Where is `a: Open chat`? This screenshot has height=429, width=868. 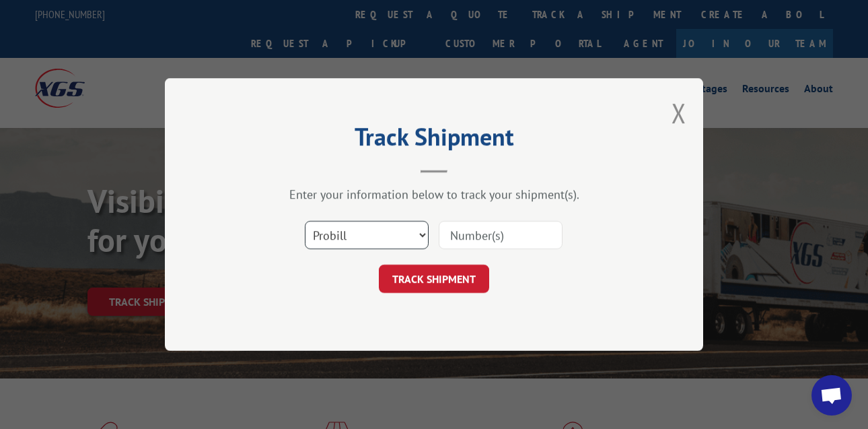 a: Open chat is located at coordinates (832, 395).